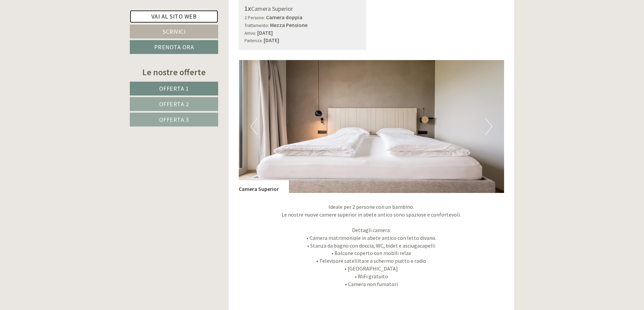  Describe the element at coordinates (249, 182) in the screenshot. I see `button: Invia` at that location.